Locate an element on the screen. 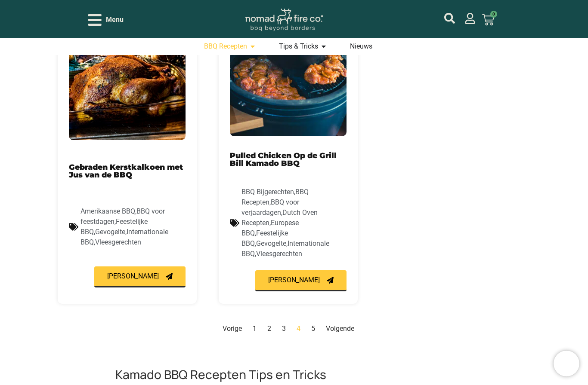 The height and width of the screenshot is (385, 588). a: BBQ voor feestdagen is located at coordinates (123, 217).